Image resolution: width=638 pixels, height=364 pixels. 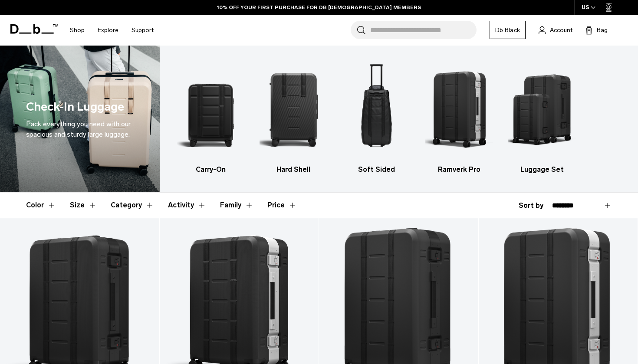 What do you see at coordinates (112, 30) in the screenshot?
I see `nav: Main Navigation` at bounding box center [112, 30].